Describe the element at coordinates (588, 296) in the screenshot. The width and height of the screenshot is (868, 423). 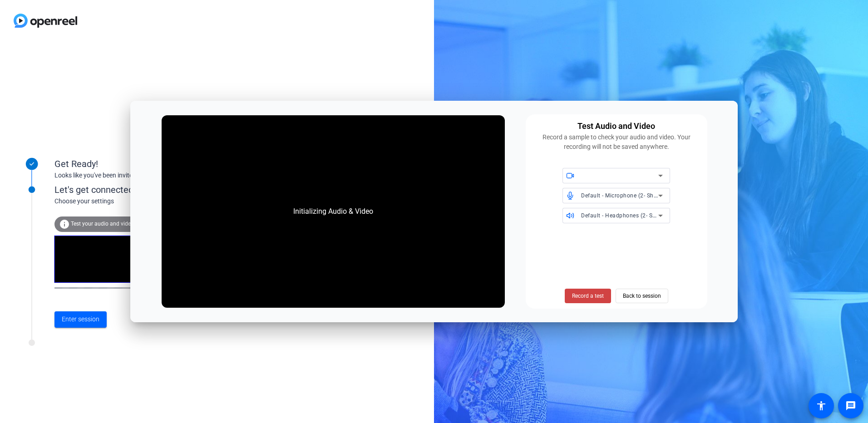
I see `span: Record a test` at that location.